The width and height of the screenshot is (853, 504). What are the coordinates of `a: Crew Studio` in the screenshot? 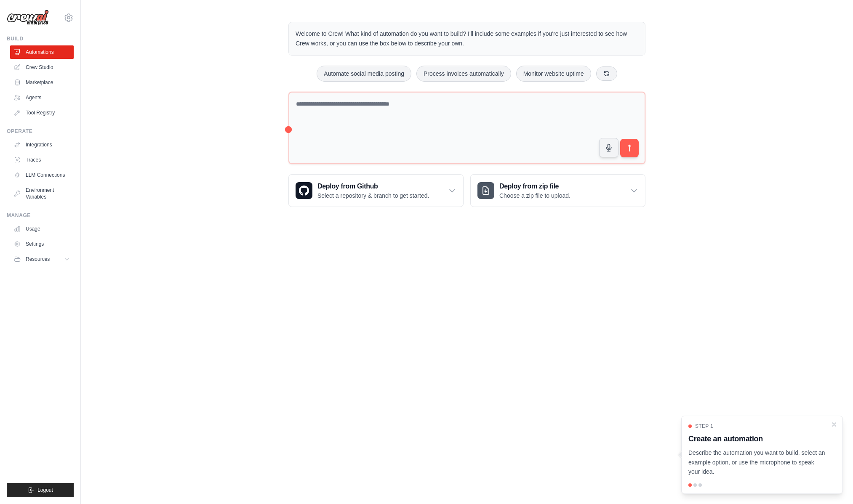 It's located at (41, 68).